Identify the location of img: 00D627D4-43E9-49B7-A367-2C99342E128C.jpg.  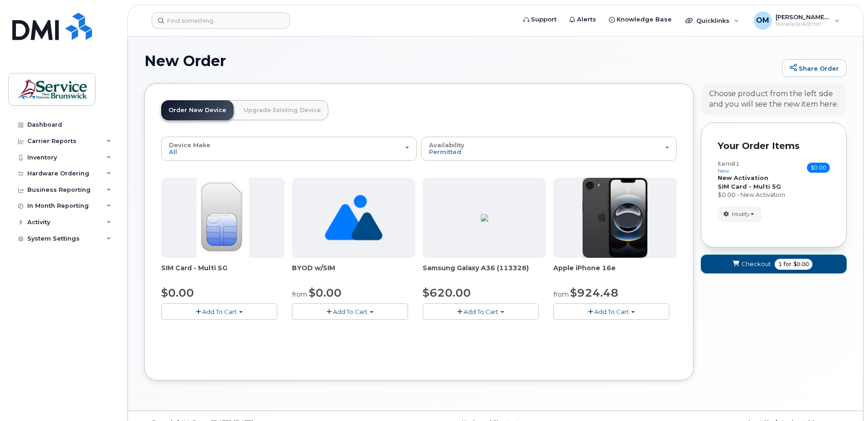
(223, 218).